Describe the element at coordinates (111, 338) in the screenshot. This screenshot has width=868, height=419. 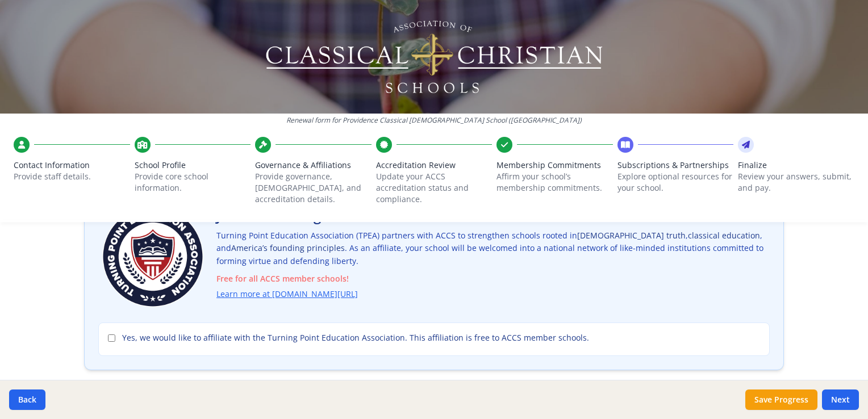
I see `input: Yes, we would like to affiliate with the Turning Point Education Association. This affiliation is...` at that location.